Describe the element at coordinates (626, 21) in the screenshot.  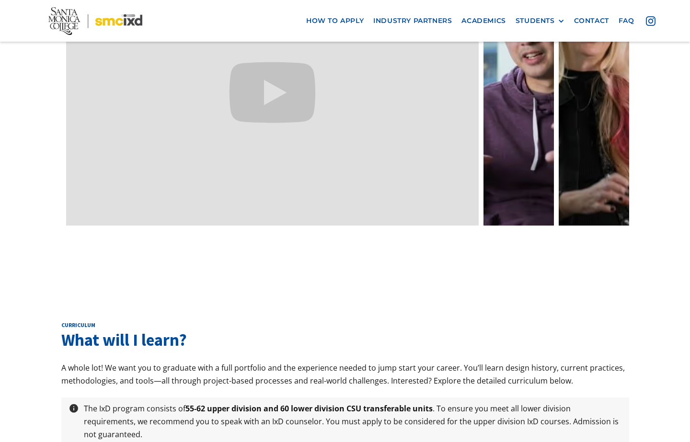
I see `a: faq` at that location.